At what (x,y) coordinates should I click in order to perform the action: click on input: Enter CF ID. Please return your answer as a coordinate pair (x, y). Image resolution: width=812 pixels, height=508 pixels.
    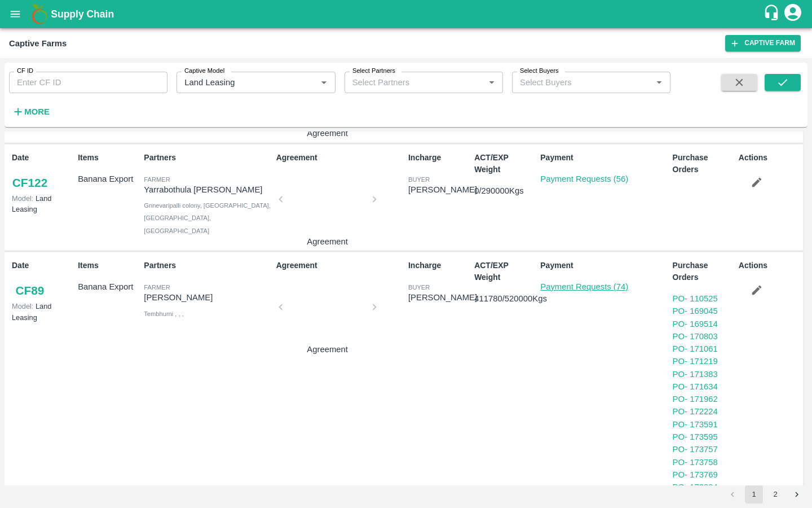
    Looking at the image, I should click on (88, 82).